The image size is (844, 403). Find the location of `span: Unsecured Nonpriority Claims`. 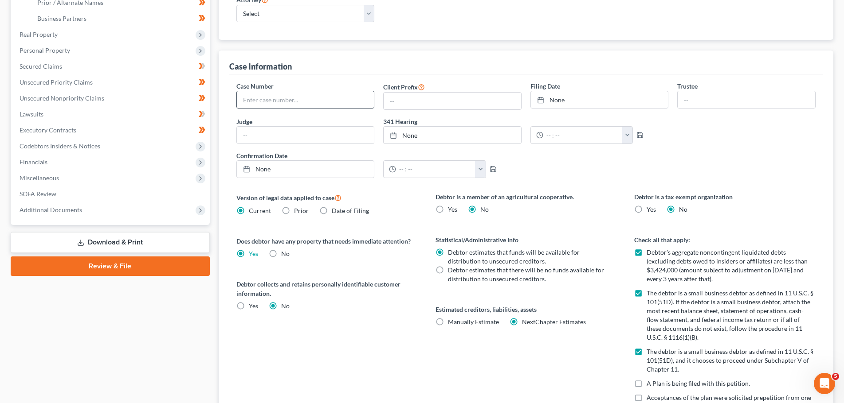

span: Unsecured Nonpriority Claims is located at coordinates (62, 98).